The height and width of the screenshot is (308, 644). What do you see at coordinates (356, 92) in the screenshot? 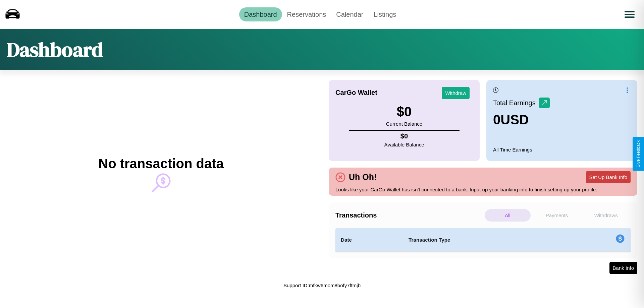
I see `h4: CarGo Wallet` at bounding box center [356, 92].